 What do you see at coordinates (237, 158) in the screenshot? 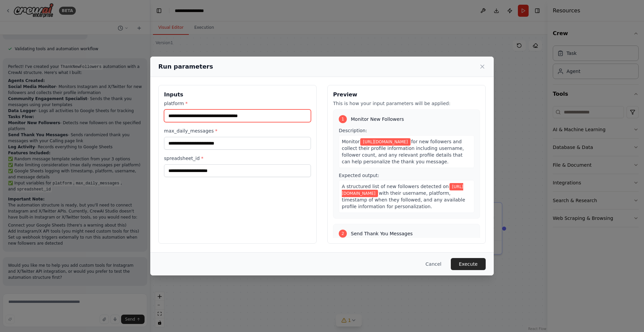
I see `label: spreadsheet_id` at bounding box center [237, 158].